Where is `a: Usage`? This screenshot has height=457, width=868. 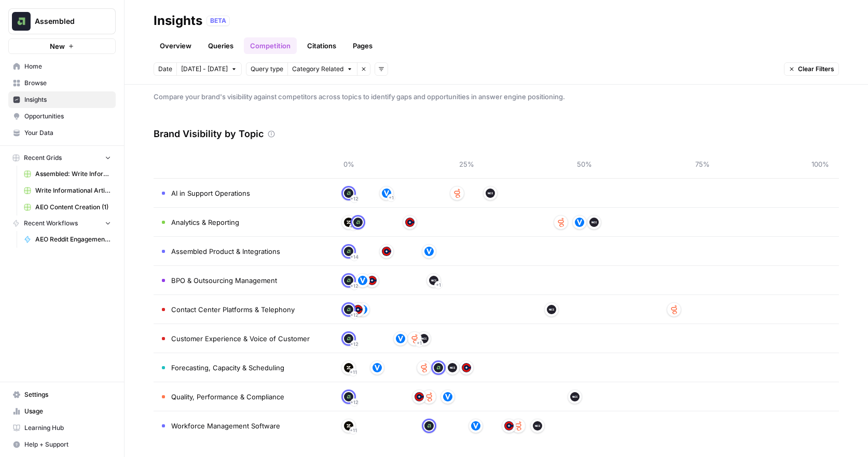
a: Usage is located at coordinates (62, 411).